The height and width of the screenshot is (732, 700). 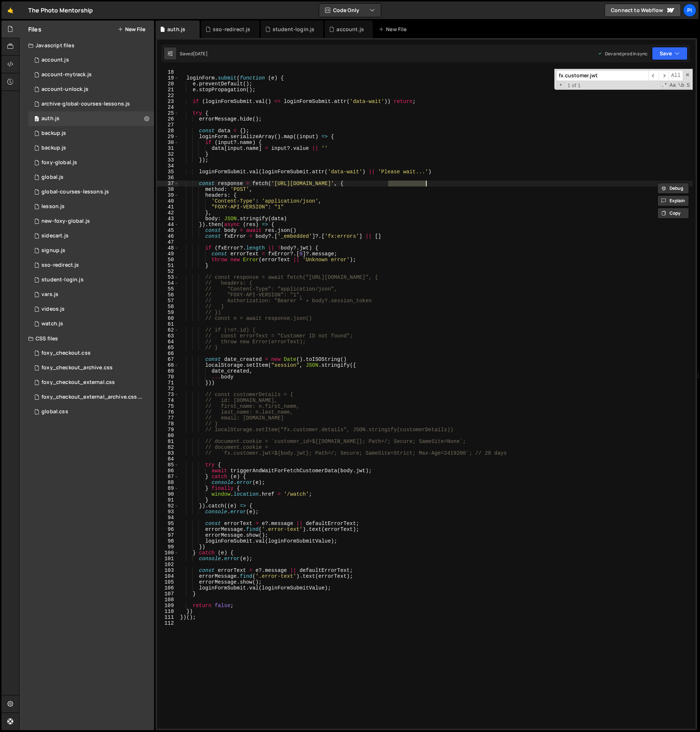 I want to click on div: 62, so click(x=167, y=330).